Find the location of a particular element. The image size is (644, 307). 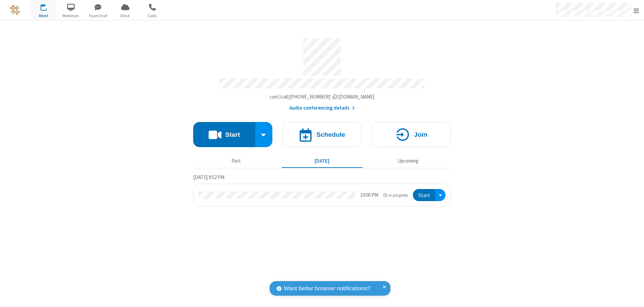

em: in progress is located at coordinates (396, 195).